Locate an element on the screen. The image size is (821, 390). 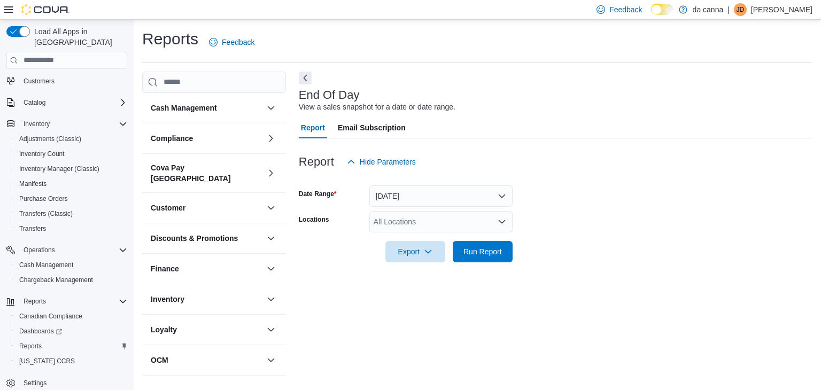
span: Export is located at coordinates (415, 252).